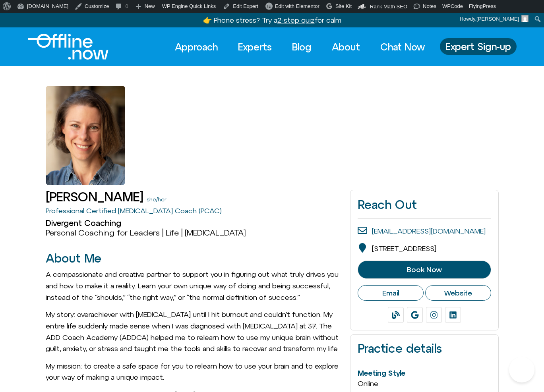  Describe the element at coordinates (478, 47) in the screenshot. I see `span: Expert Sign-up` at that location.